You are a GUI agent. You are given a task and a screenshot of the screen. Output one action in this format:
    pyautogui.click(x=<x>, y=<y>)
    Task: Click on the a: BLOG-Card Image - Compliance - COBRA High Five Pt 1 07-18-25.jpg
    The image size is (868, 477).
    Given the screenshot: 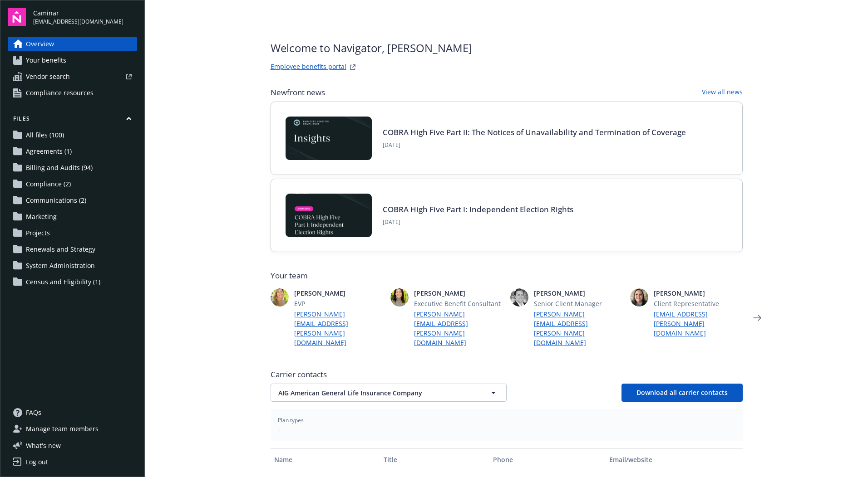 What is the action you would take?
    pyautogui.click(x=329, y=215)
    